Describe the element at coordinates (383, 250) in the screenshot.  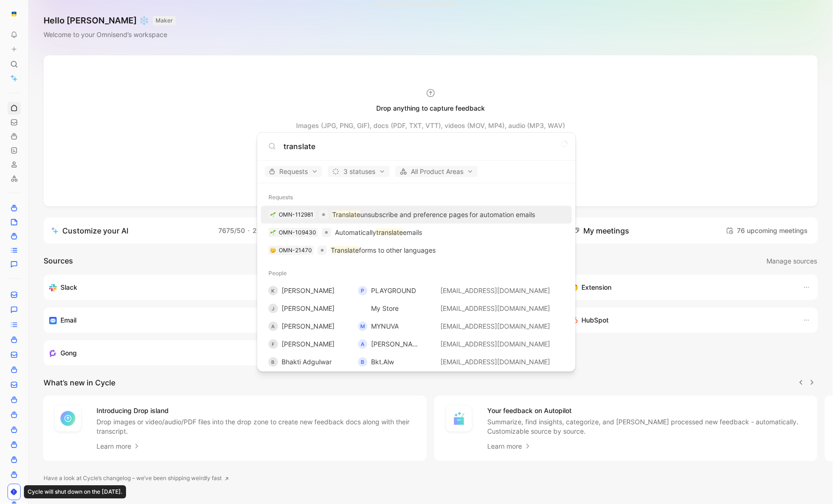
I see `p: forms to other languages` at that location.